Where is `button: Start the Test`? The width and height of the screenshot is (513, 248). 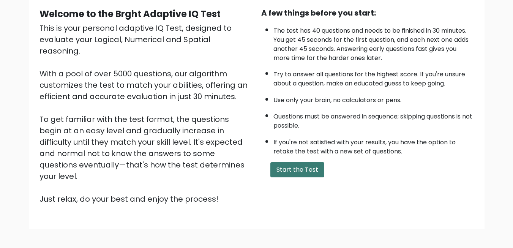 button: Start the Test is located at coordinates (298, 170).